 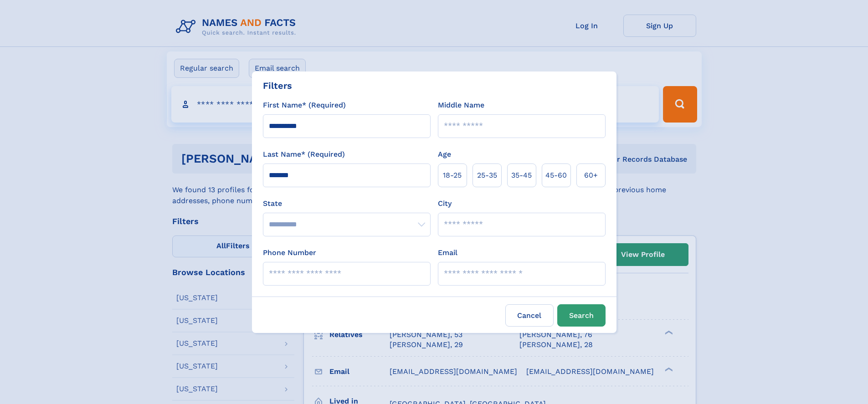 What do you see at coordinates (304, 105) in the screenshot?
I see `label: First Name* (Required)` at bounding box center [304, 105].